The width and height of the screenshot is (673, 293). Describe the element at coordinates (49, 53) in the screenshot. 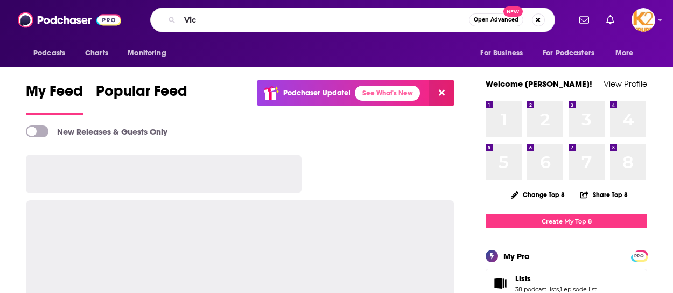

I see `span: Podcasts` at that location.